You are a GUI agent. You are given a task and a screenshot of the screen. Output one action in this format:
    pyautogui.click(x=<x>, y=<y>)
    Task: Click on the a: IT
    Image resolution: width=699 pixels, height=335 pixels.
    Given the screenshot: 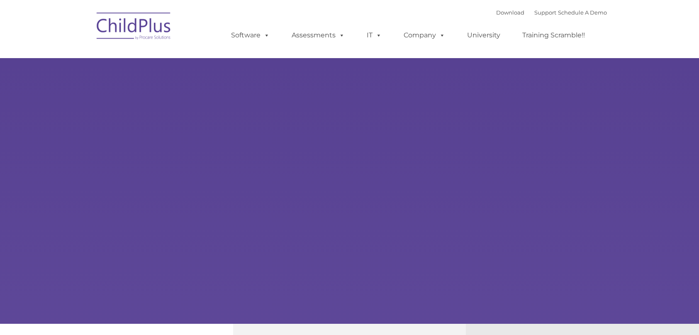 What is the action you would take?
    pyautogui.click(x=374, y=35)
    